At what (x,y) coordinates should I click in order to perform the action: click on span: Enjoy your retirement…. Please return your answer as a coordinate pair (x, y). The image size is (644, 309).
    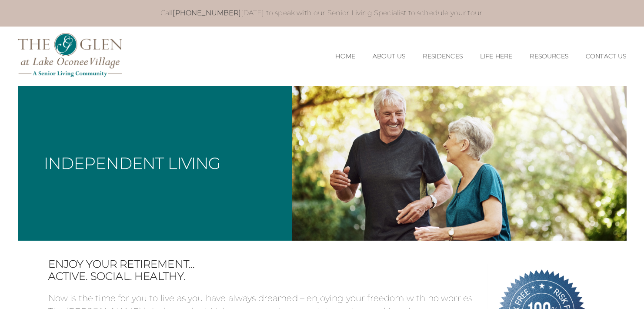
    Looking at the image, I should click on (262, 264).